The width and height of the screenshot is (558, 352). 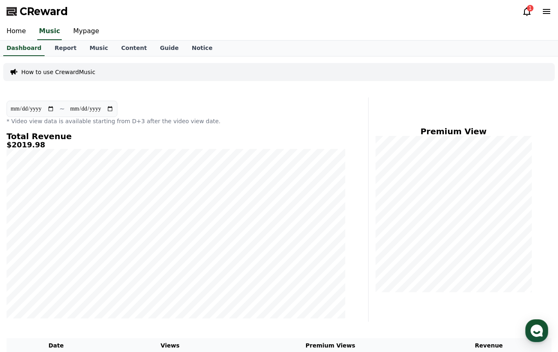 I want to click on h4: Premium View, so click(x=454, y=131).